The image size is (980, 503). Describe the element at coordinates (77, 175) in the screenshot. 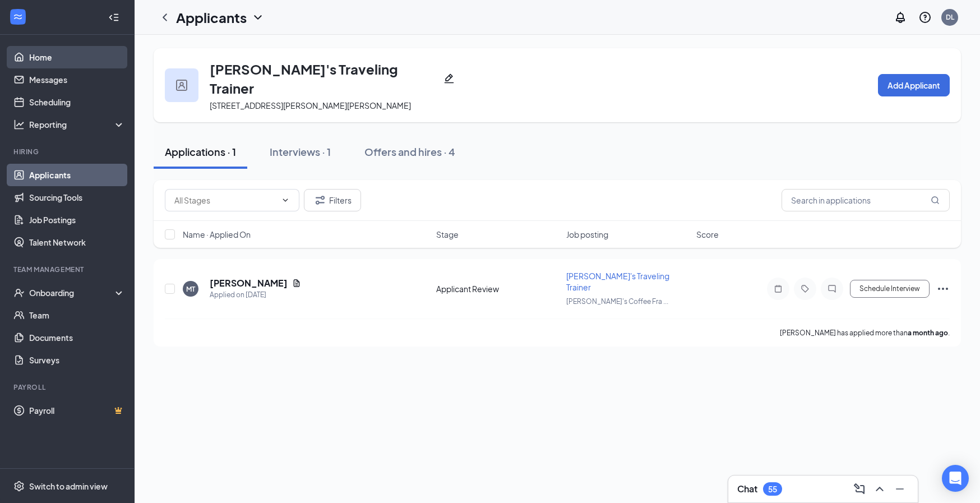

I see `a: Applicants` at that location.